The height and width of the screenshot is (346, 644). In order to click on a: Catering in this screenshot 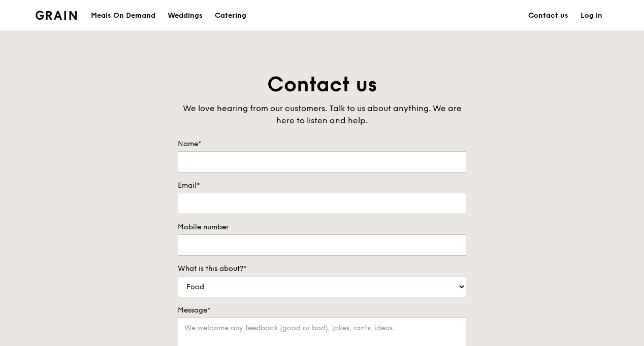, I will do `click(230, 16)`.